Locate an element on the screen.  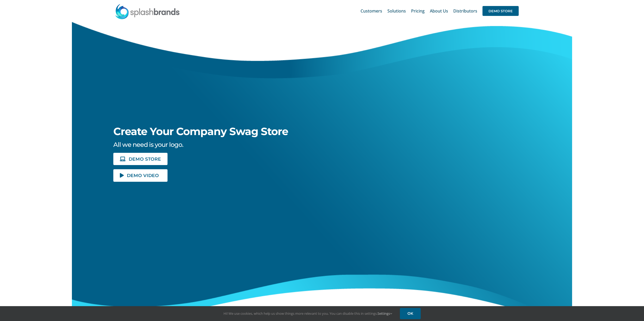
span: Solutions is located at coordinates (397, 11).